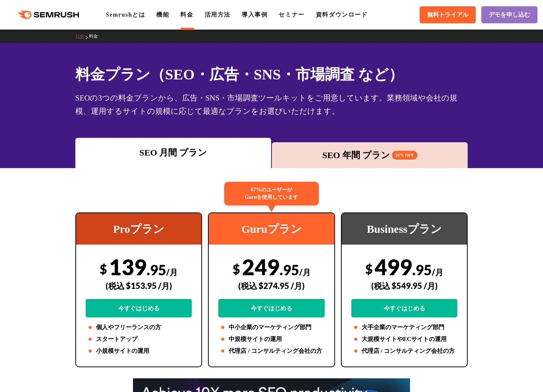 The height and width of the screenshot is (392, 543). What do you see at coordinates (82, 36) in the screenshot?
I see `a: TOP` at bounding box center [82, 36].